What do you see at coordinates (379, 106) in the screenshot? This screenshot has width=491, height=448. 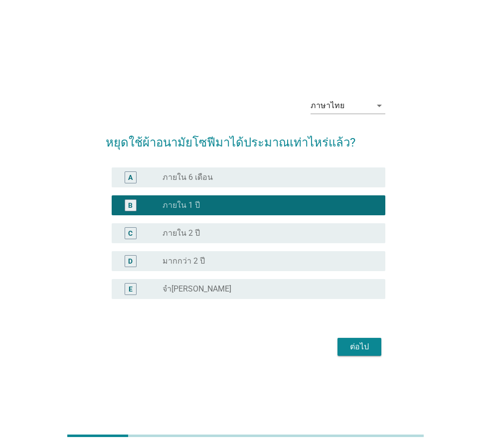 I see `i: arrow_drop_down` at bounding box center [379, 106].